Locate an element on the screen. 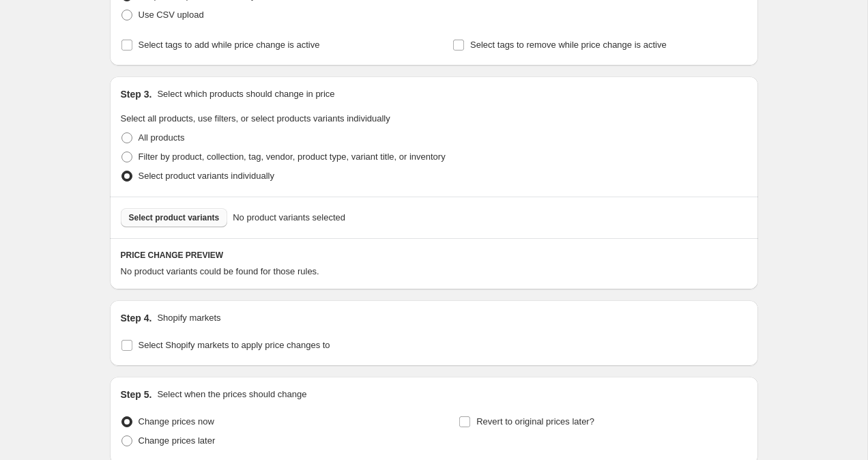  h2: Step 4. is located at coordinates (136, 318).